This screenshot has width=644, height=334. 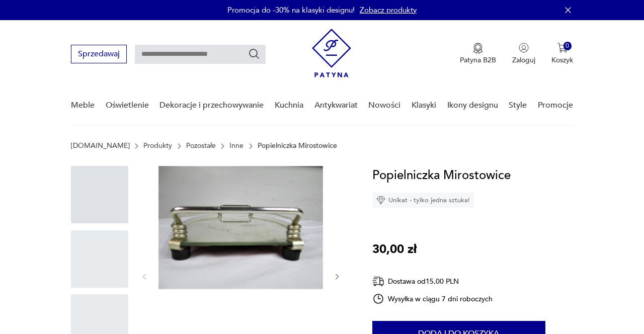 I want to click on img: Zdjęcie produktu Popielniczka Mirostowice, so click(x=240, y=227).